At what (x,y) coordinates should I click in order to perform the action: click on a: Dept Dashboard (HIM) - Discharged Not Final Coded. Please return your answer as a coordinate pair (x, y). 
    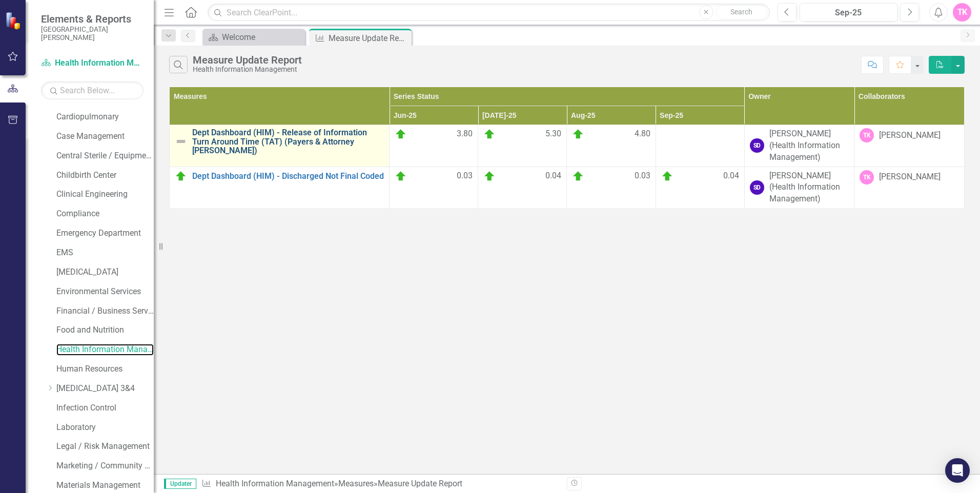
    Looking at the image, I should click on (288, 177).